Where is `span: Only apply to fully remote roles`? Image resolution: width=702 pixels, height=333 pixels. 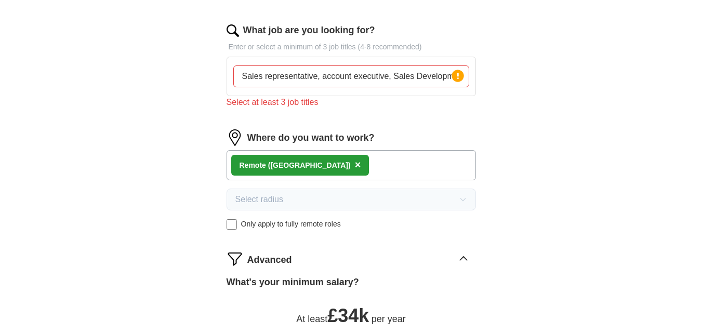
span: Only apply to fully remote roles is located at coordinates (291, 224).